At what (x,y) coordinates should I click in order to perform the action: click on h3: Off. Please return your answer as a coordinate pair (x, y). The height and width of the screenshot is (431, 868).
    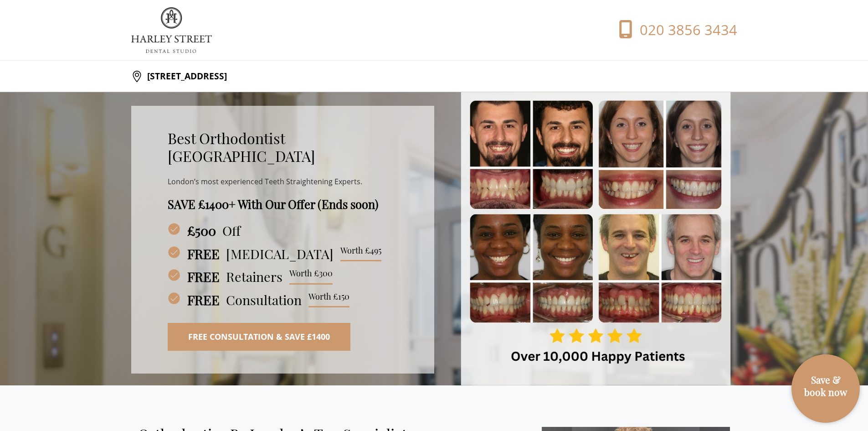
    Looking at the image, I should click on (282, 230).